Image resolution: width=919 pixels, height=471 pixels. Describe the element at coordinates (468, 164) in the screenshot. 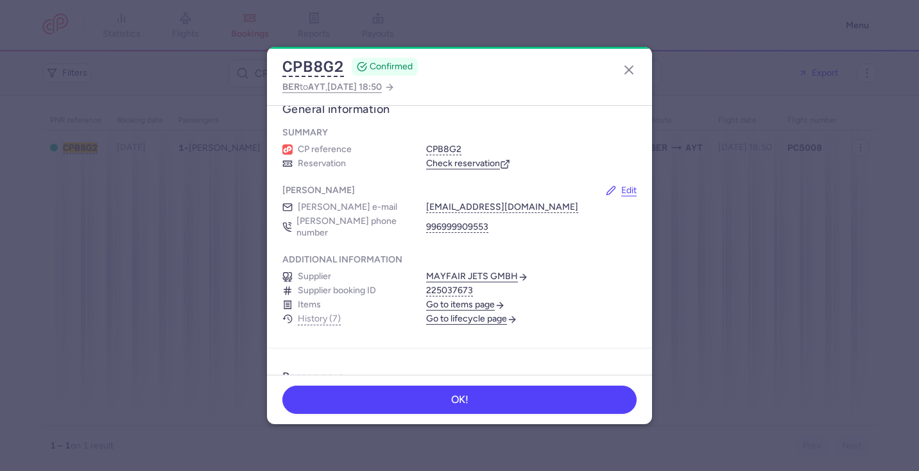

I see `a: Check reservation` at that location.